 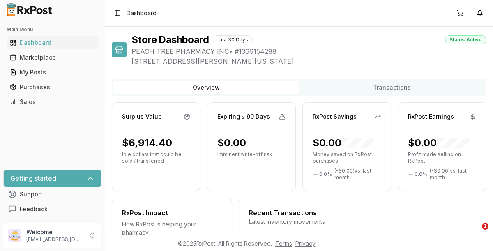 I want to click on a: Terms, so click(x=283, y=243).